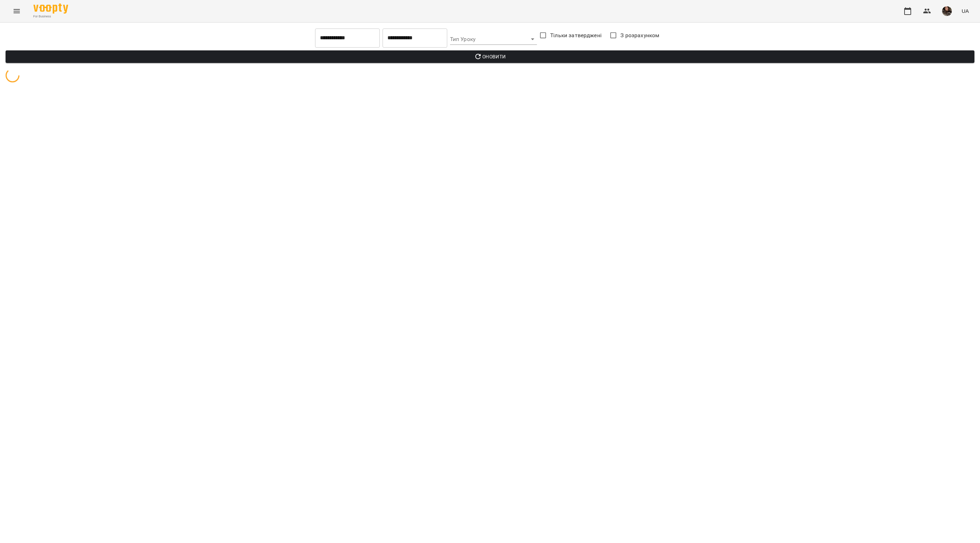 The height and width of the screenshot is (543, 980). I want to click on button: Оновити, so click(490, 56).